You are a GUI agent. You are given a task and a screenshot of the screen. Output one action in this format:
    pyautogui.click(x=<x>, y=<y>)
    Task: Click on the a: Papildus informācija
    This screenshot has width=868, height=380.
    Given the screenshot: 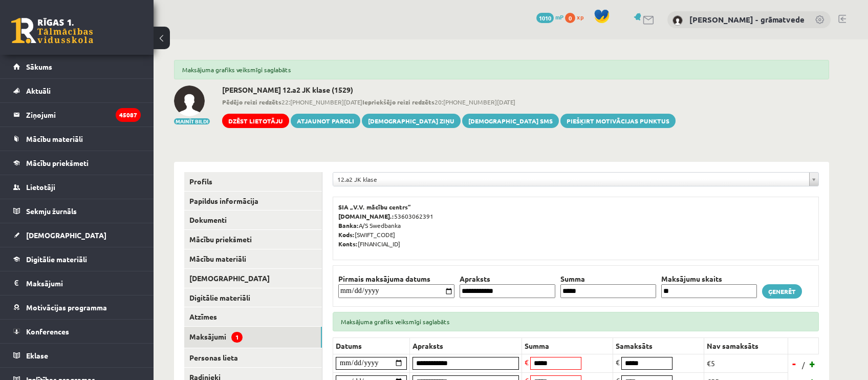 What is the action you would take?
    pyautogui.click(x=253, y=201)
    